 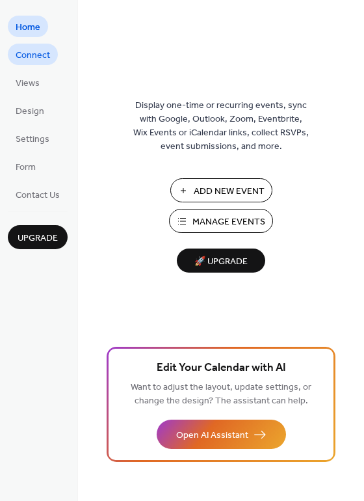 I want to click on a: Views, so click(x=27, y=82).